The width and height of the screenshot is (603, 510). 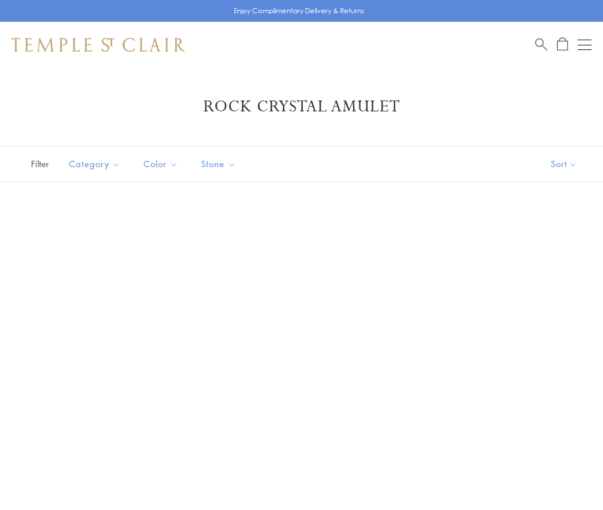 What do you see at coordinates (562, 44) in the screenshot?
I see `a: Open Shopping Bag` at bounding box center [562, 44].